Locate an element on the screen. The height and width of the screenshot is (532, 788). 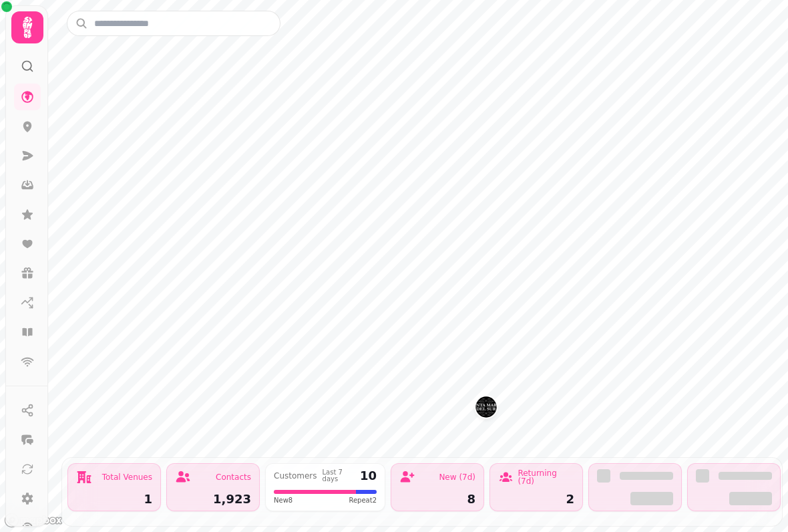
div: New (7d) is located at coordinates (457, 477).